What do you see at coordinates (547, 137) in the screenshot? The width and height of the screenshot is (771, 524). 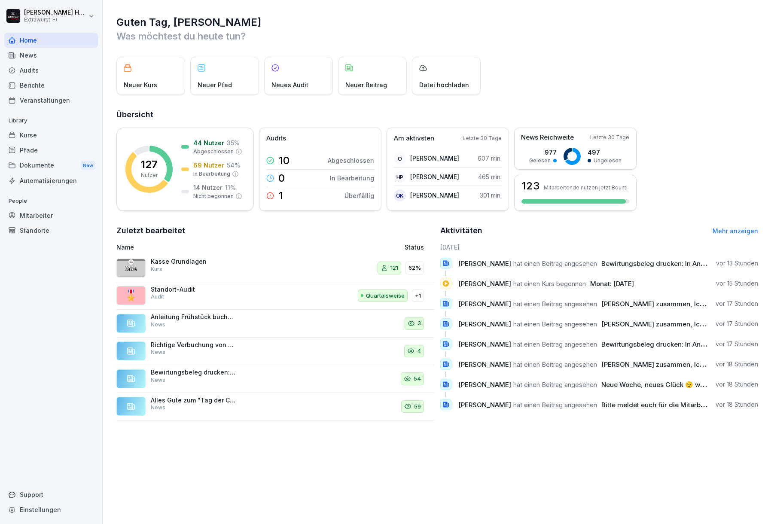 I see `p: News Reichweite` at bounding box center [547, 137].